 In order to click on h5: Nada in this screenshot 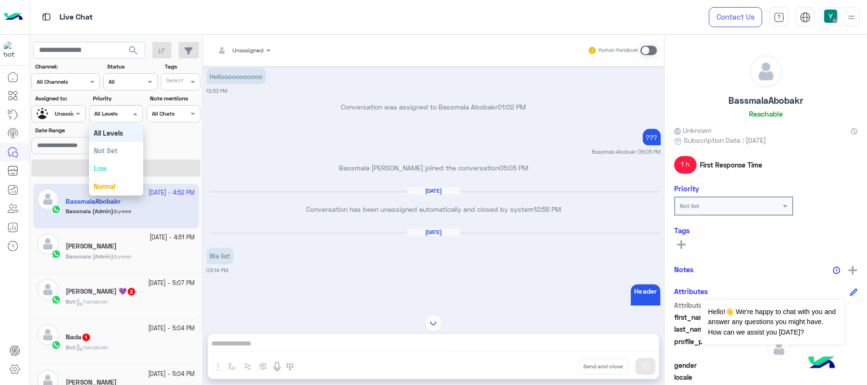, I will do `click(78, 337)`.